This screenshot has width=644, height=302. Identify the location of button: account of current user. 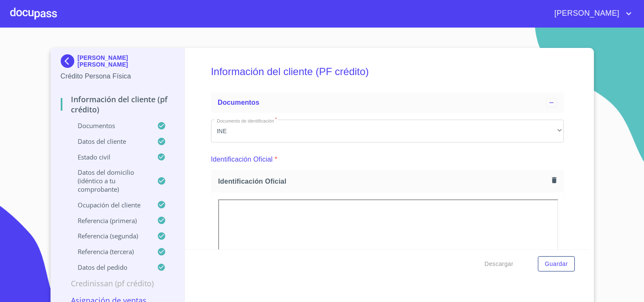
(591, 14).